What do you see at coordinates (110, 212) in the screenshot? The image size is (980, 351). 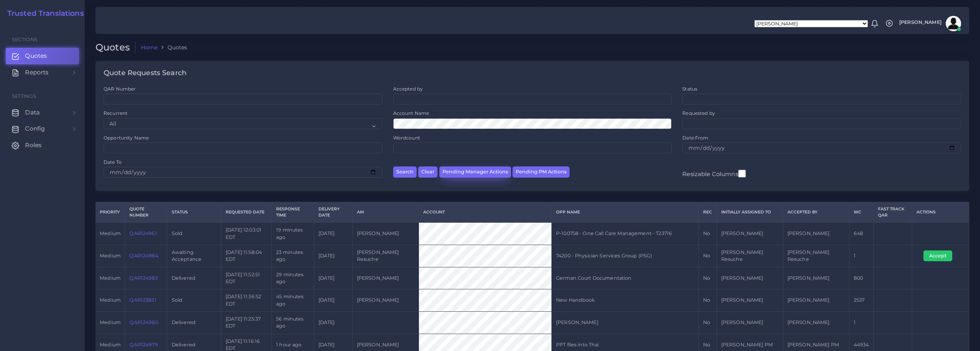 I see `th: Priority` at bounding box center [110, 212].